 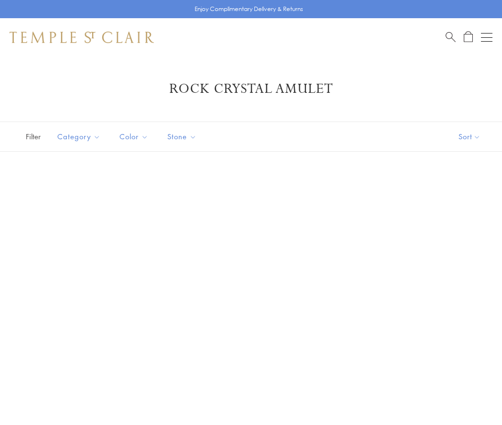 I want to click on a: Search, so click(x=450, y=37).